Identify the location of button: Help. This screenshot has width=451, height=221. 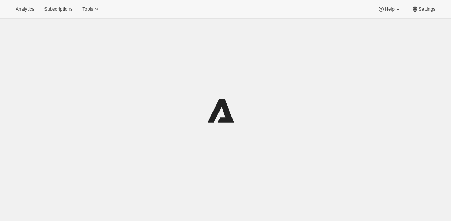
(389, 9).